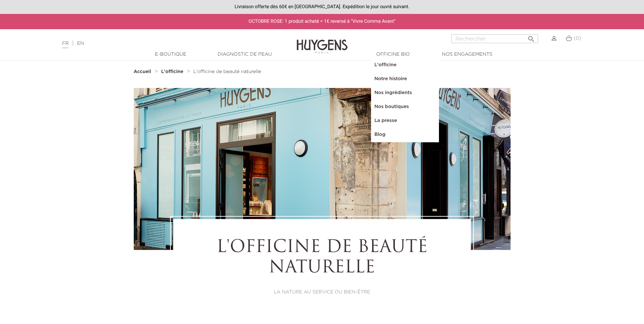 The height and width of the screenshot is (324, 644). What do you see at coordinates (322, 258) in the screenshot?
I see `h1: L'OFFICINE DE BEAUTÉ NATURELLE` at bounding box center [322, 258].